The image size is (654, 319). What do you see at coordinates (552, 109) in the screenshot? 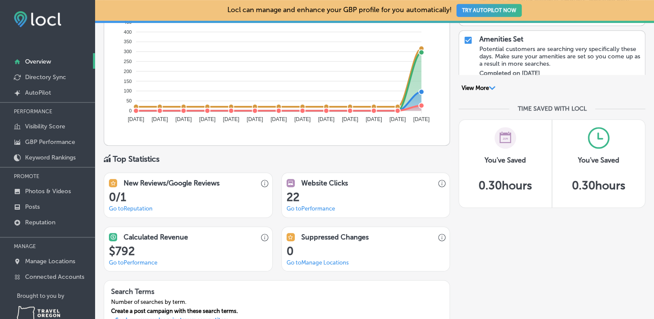
I see `div: TIME SAVED WITH LOCL` at bounding box center [552, 109].